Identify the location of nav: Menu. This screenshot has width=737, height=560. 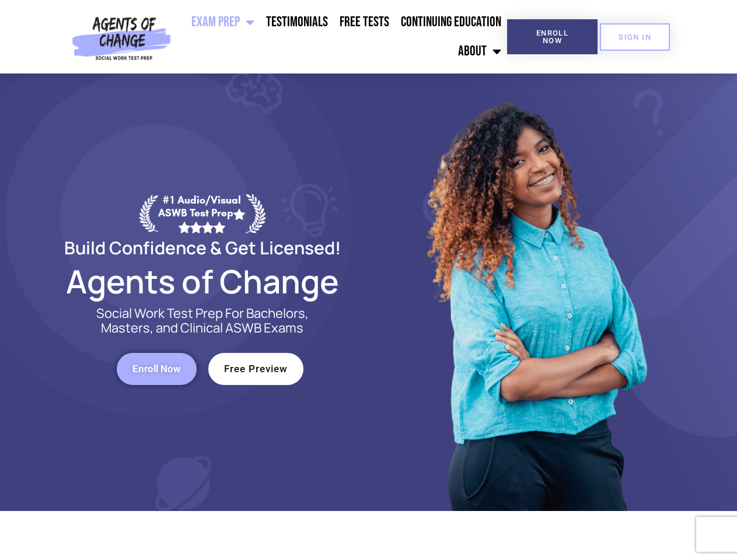
(341, 37).